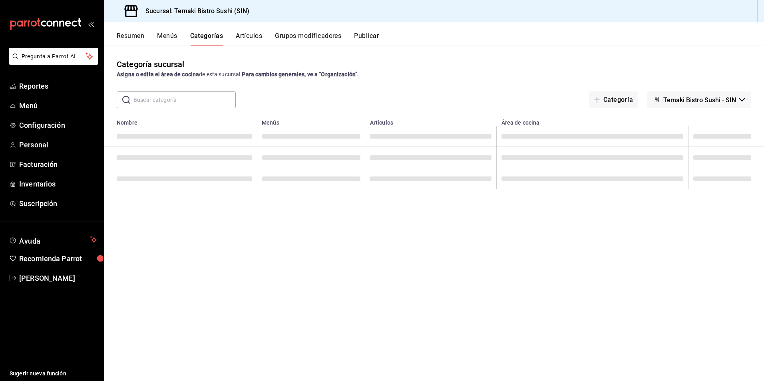  I want to click on input: Buscar categoría, so click(185, 100).